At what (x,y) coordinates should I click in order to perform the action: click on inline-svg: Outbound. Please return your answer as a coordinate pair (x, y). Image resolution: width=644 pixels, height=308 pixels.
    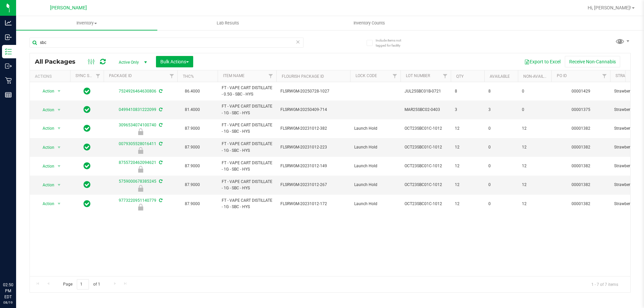
    Looking at the image, I should click on (9, 66).